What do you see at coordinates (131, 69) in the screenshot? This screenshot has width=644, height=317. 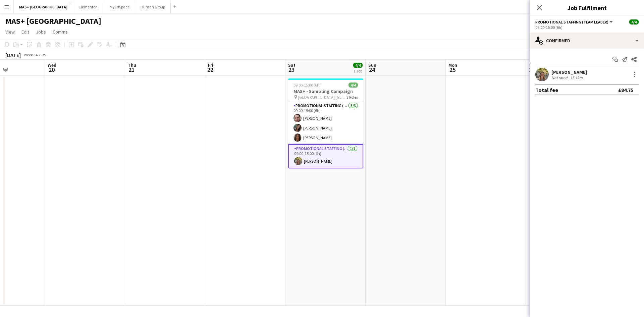 I see `span: 21` at bounding box center [131, 69].